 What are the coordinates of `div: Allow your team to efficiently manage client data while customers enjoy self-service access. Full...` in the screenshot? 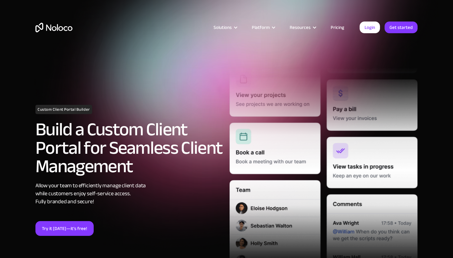 It's located at (129, 194).